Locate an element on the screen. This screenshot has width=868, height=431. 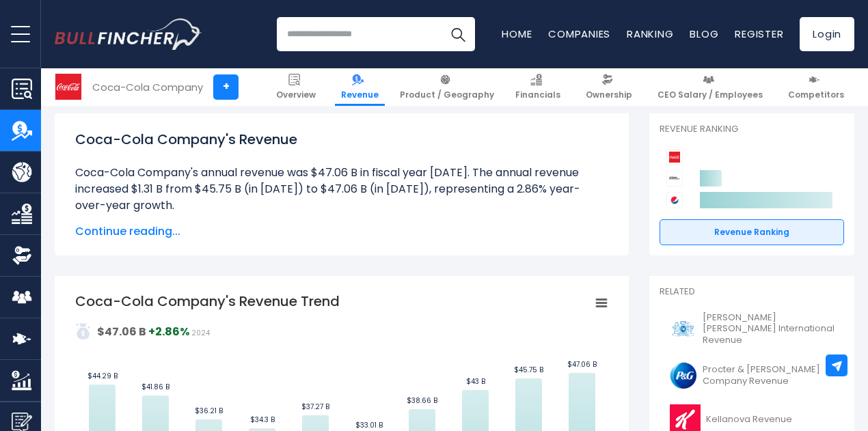
img: Keurig Dr Pepper competitors logo is located at coordinates (674, 178).